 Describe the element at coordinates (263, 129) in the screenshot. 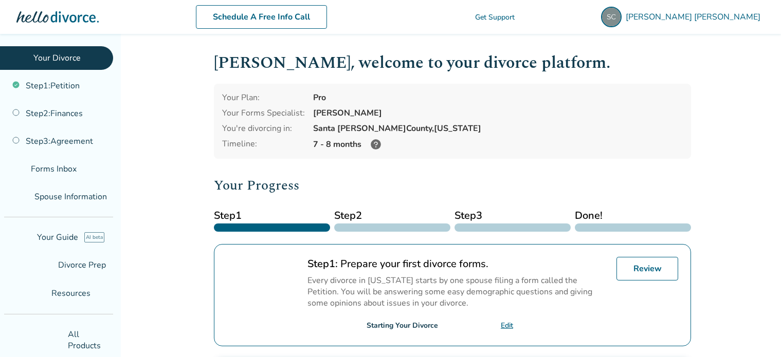

I see `div: You're divorcing in:` at that location.